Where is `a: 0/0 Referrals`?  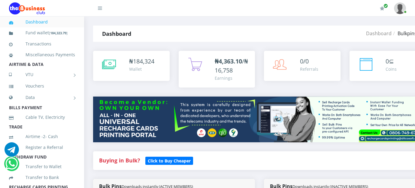
a: 0/0 Referrals is located at coordinates (302, 66).